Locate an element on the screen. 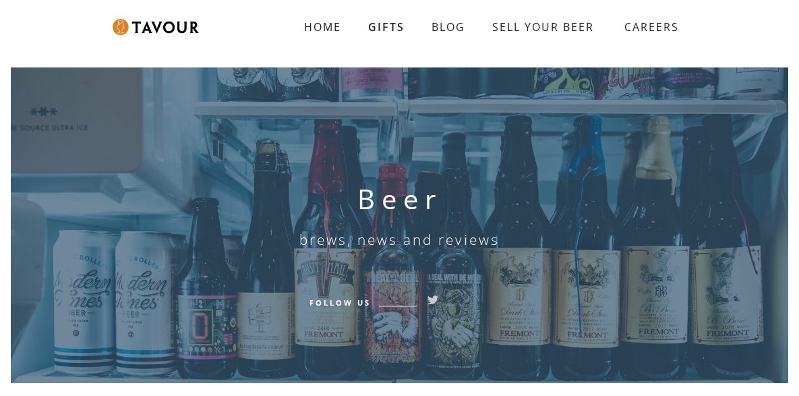 Image resolution: width=799 pixels, height=396 pixels. a: BLOG is located at coordinates (448, 27).